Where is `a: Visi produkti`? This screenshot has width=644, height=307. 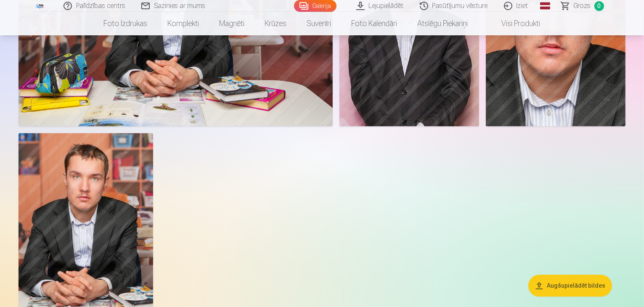 a: Visi produkti is located at coordinates (514, 24).